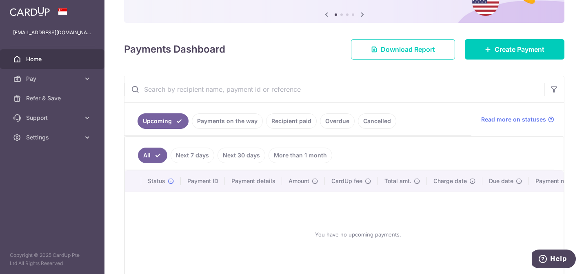 This screenshot has width=584, height=274. Describe the element at coordinates (398, 181) in the screenshot. I see `span: Total amt.` at that location.